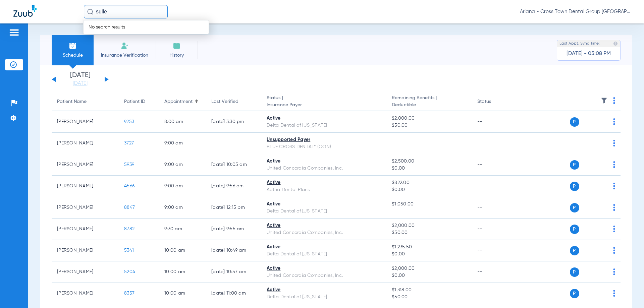  Describe the element at coordinates (73, 46) in the screenshot. I see `img: Schedule` at that location.